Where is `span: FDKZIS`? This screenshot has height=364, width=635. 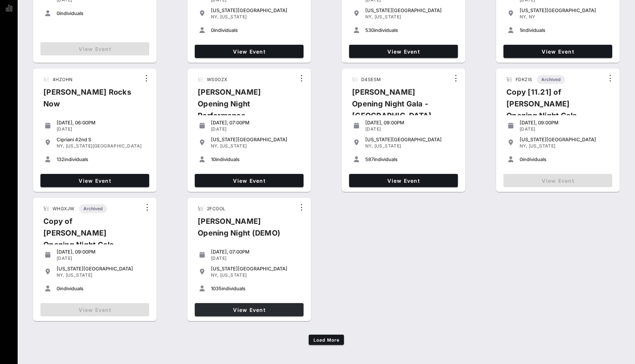 span: FDKZIS is located at coordinates (524, 79).